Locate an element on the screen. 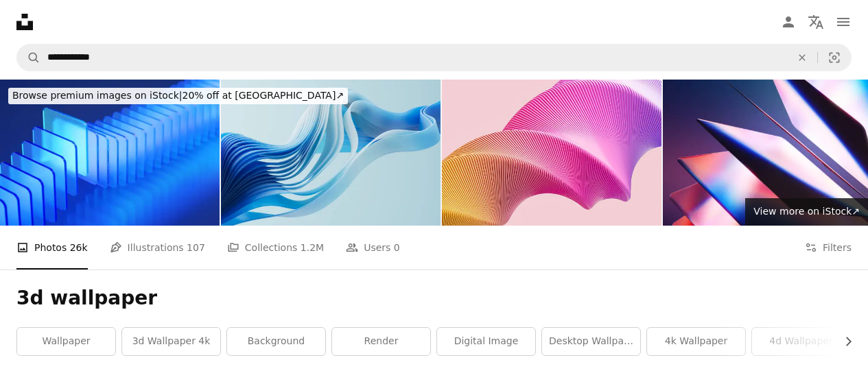 This screenshot has width=868, height=371. a: Users 0 is located at coordinates (373, 248).